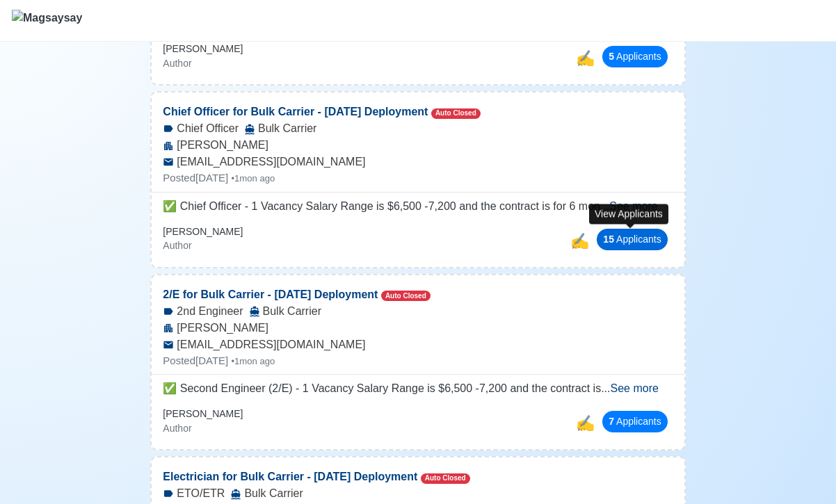 Image resolution: width=836 pixels, height=504 pixels. I want to click on span: Chief Officer, so click(208, 129).